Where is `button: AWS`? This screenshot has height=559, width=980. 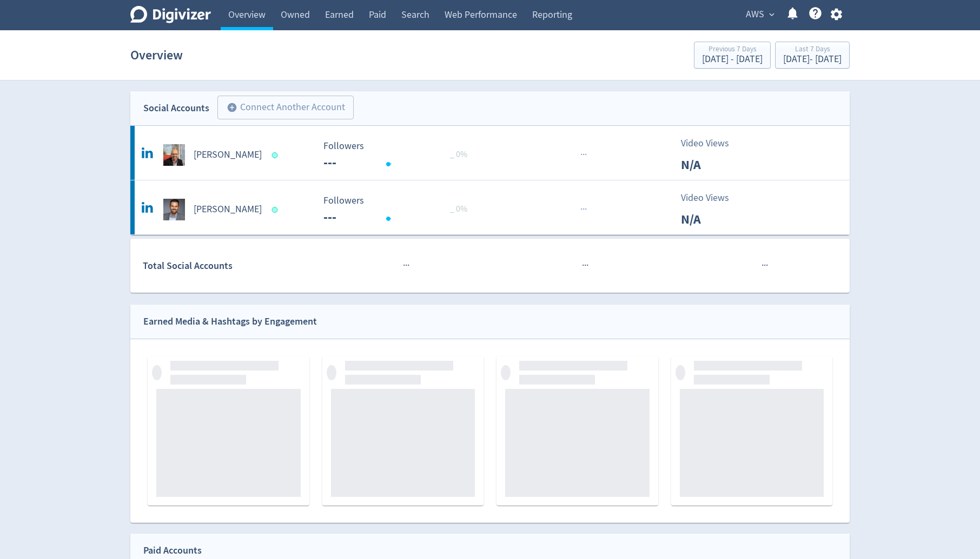
button: AWS is located at coordinates (759, 15).